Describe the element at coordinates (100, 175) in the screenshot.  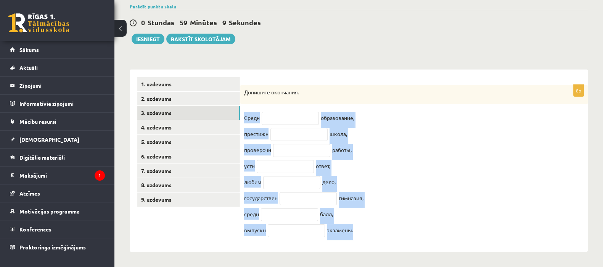
I see `i: 1` at that location.